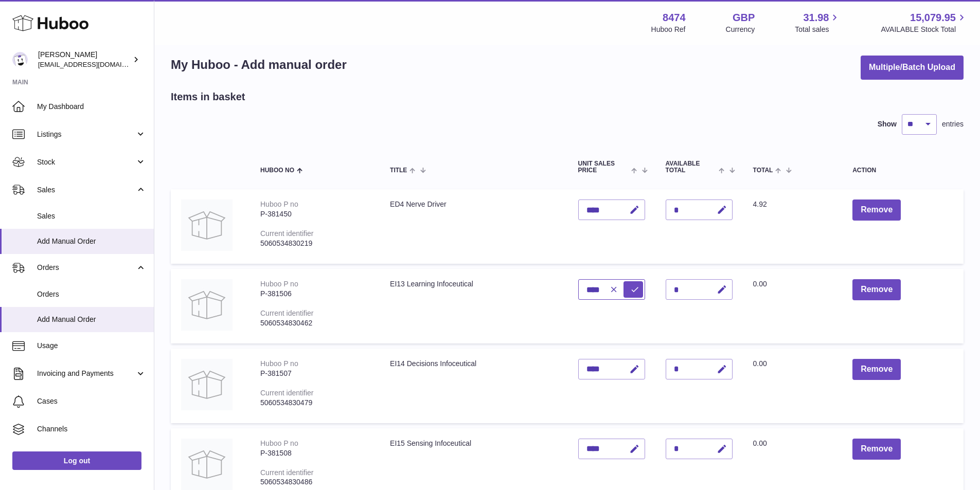  What do you see at coordinates (740, 29) in the screenshot?
I see `div: Currency` at bounding box center [740, 29].